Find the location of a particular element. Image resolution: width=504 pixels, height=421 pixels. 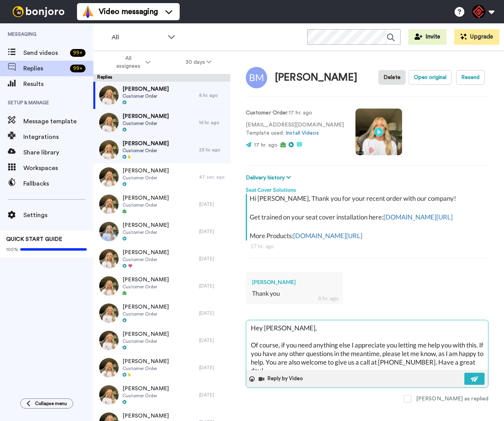

img: b57aca97-74ef-474d-9708-d75dca591c50-thumb.jpg is located at coordinates (109, 368).